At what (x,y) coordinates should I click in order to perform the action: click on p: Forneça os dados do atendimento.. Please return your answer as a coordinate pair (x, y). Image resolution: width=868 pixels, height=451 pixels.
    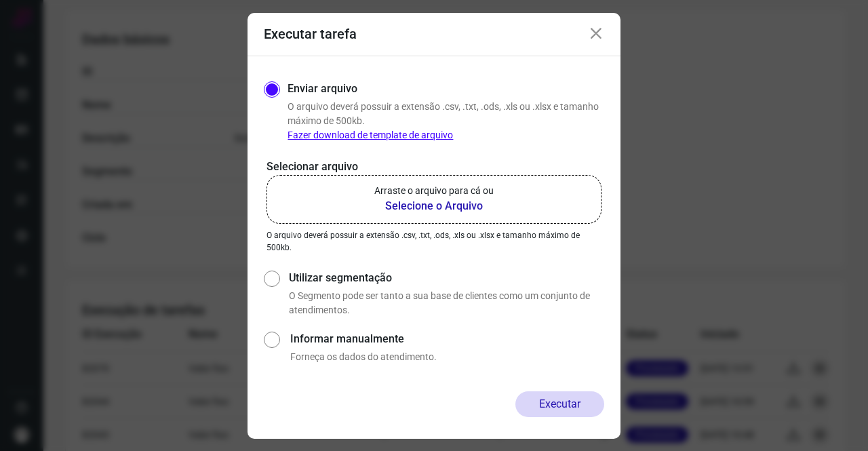
    Looking at the image, I should click on (447, 356).